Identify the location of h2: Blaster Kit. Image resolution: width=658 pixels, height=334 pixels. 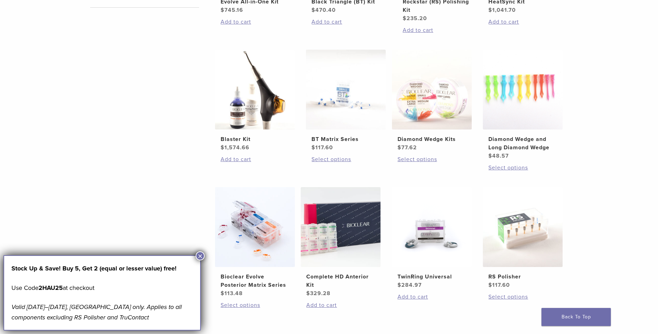
(255, 139).